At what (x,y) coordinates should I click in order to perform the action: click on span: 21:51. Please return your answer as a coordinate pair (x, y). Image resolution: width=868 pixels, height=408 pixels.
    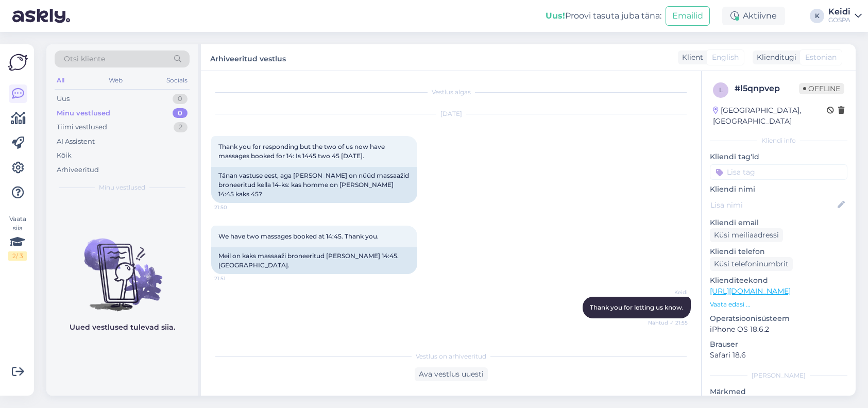
    Looking at the image, I should click on (234, 279).